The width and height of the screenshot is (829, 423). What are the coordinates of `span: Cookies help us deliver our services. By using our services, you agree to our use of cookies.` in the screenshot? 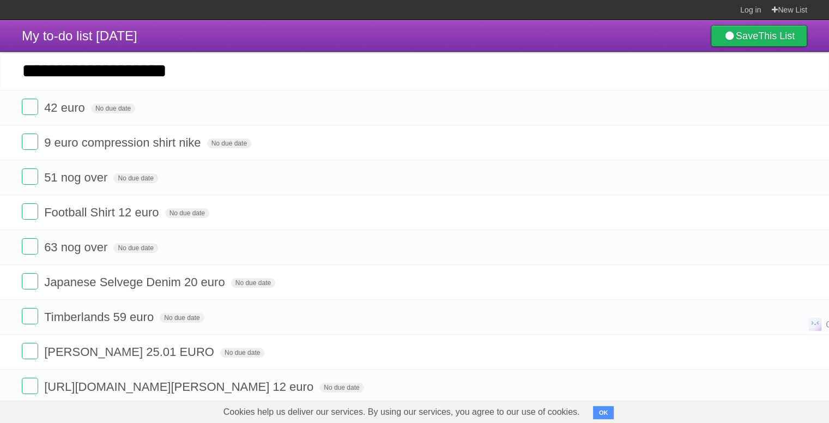 It's located at (402, 412).